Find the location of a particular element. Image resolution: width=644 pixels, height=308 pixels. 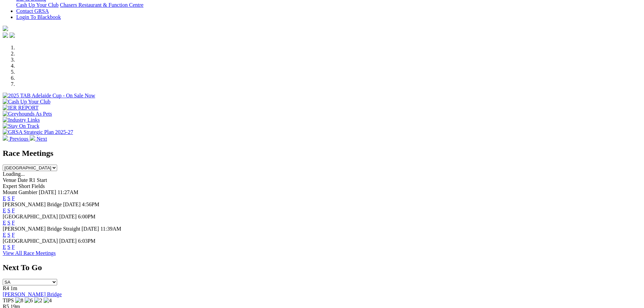

a: Login To Blackbook is located at coordinates (39, 17).